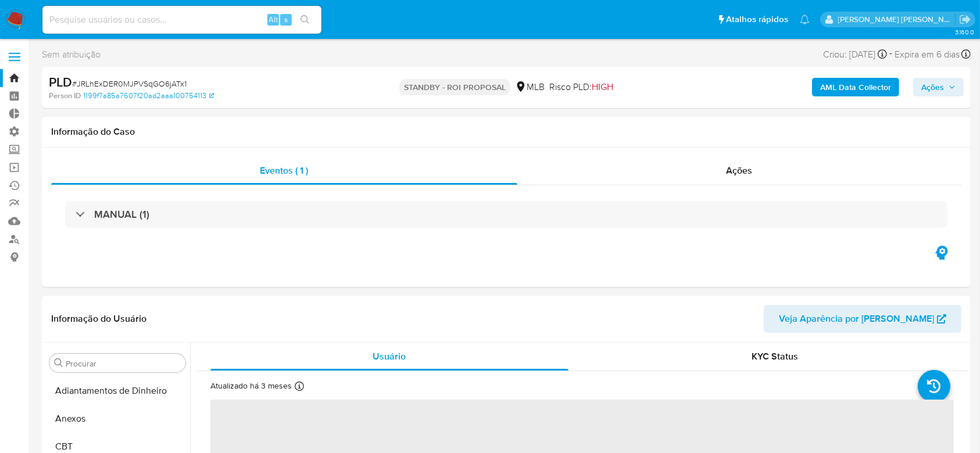 The image size is (980, 453). Describe the element at coordinates (305, 19) in the screenshot. I see `button: search-icon` at that location.